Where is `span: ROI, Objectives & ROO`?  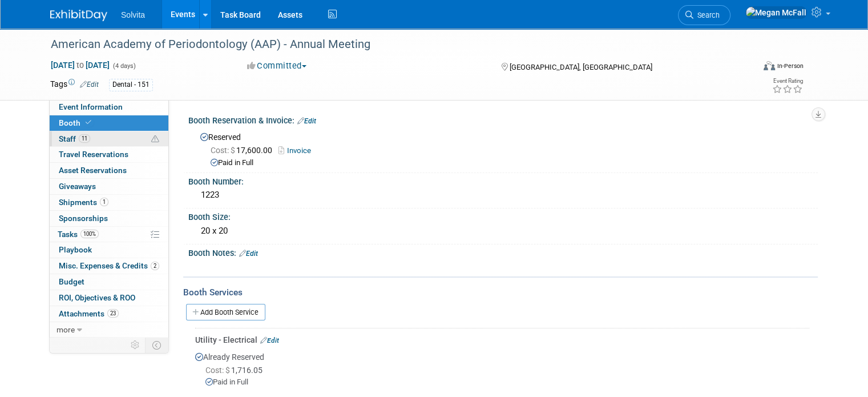 span: ROI, Objectives & ROO is located at coordinates (97, 297).